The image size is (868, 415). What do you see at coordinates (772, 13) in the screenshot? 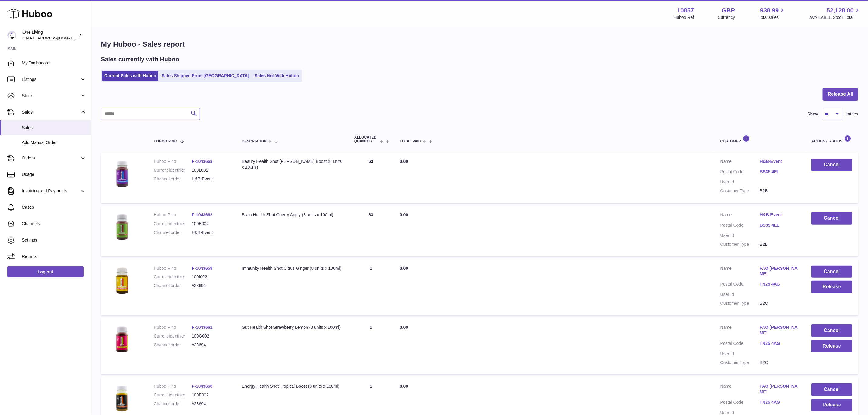
I see `a: 938.99 Total sales` at bounding box center [772, 13].